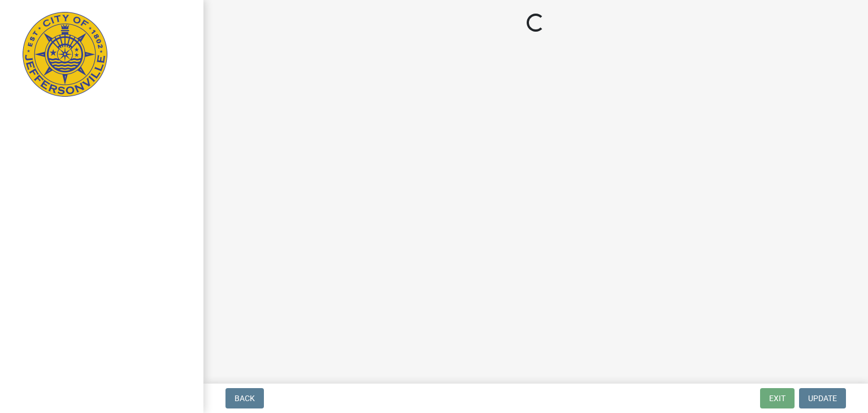  What do you see at coordinates (777, 398) in the screenshot?
I see `button: Exit` at bounding box center [777, 398].